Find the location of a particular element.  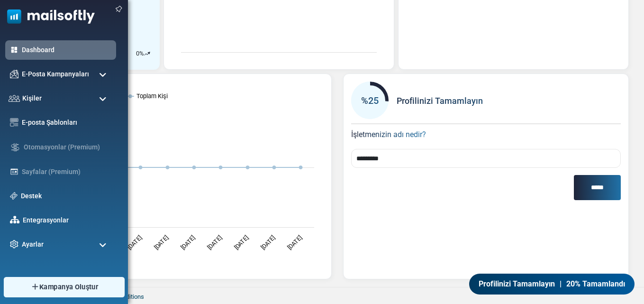

img: settings-icon.svg is located at coordinates (14, 244).